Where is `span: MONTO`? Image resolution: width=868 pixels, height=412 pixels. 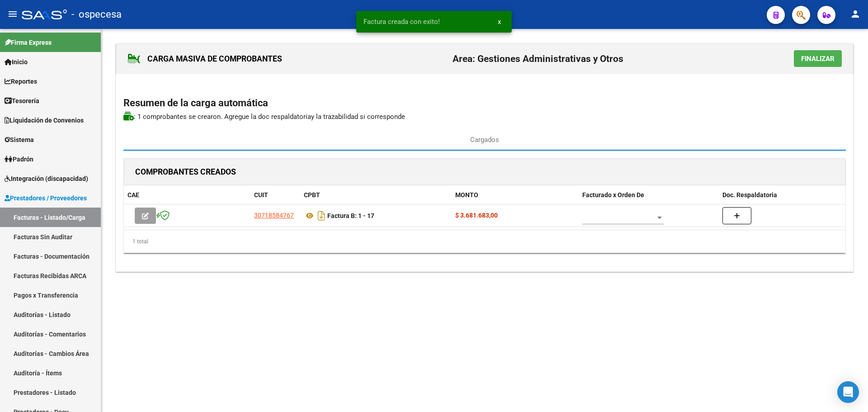 span: MONTO is located at coordinates (466, 195).